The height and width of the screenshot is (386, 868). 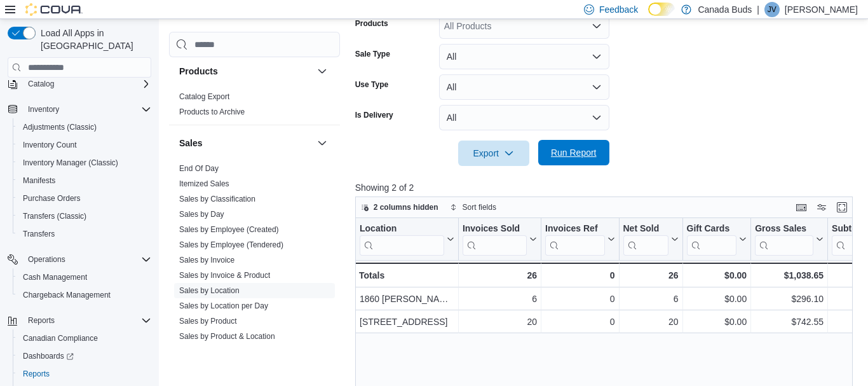 What do you see at coordinates (85, 338) in the screenshot?
I see `button: Canadian Compliance` at bounding box center [85, 338].